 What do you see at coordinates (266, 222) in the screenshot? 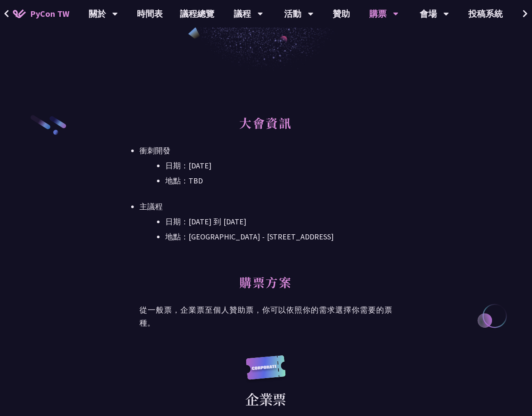
I see `li: 主議程` at bounding box center [266, 222].